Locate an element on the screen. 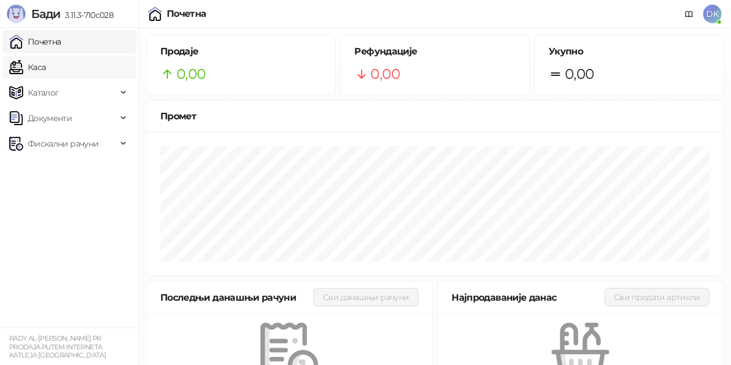 The height and width of the screenshot is (365, 731). div: Најпродаваније данас is located at coordinates (529, 297).